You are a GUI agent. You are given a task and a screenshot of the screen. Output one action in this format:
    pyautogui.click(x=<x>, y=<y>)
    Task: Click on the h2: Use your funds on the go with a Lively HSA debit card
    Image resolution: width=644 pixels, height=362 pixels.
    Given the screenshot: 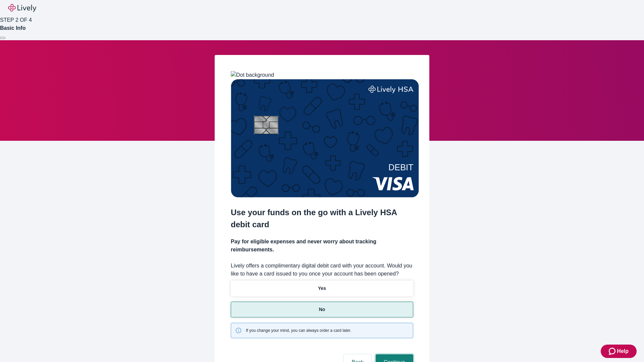 What is the action you would take?
    pyautogui.click(x=322, y=219)
    